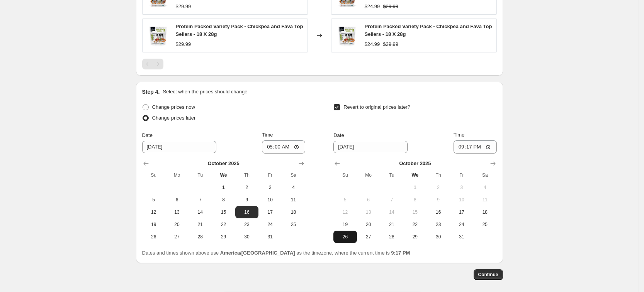 The image size is (644, 292). Describe the element at coordinates (247, 212) in the screenshot. I see `span: 16` at that location.